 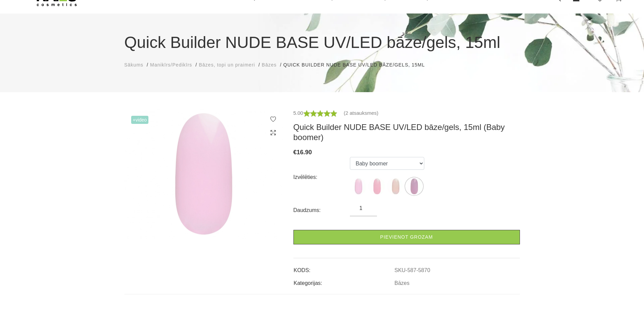 I want to click on td: Kategorijas:, so click(x=343, y=281).